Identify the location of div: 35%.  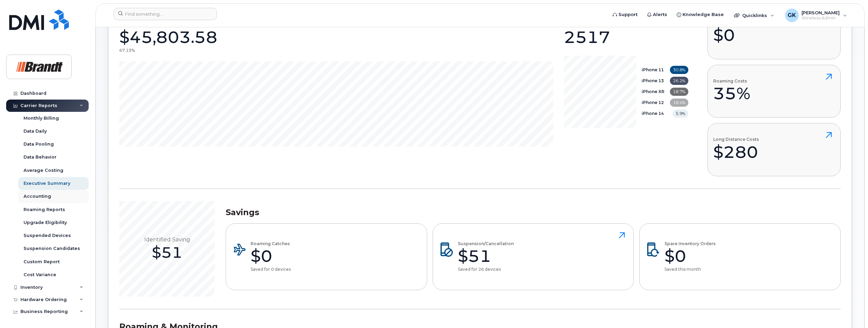
(732, 93).